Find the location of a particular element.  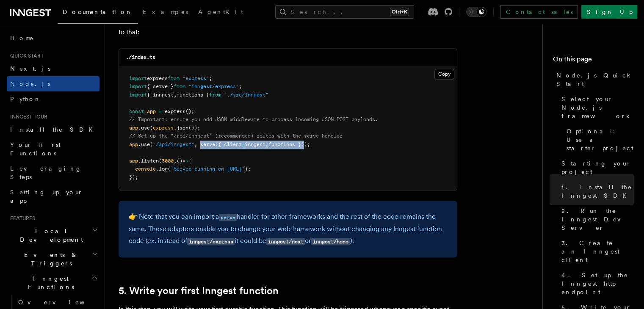

a: Optional: Use a starter project is located at coordinates (599, 140).